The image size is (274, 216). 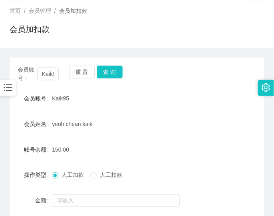 What do you see at coordinates (38, 149) in the screenshot?
I see `label: 账号余额` at bounding box center [38, 149].